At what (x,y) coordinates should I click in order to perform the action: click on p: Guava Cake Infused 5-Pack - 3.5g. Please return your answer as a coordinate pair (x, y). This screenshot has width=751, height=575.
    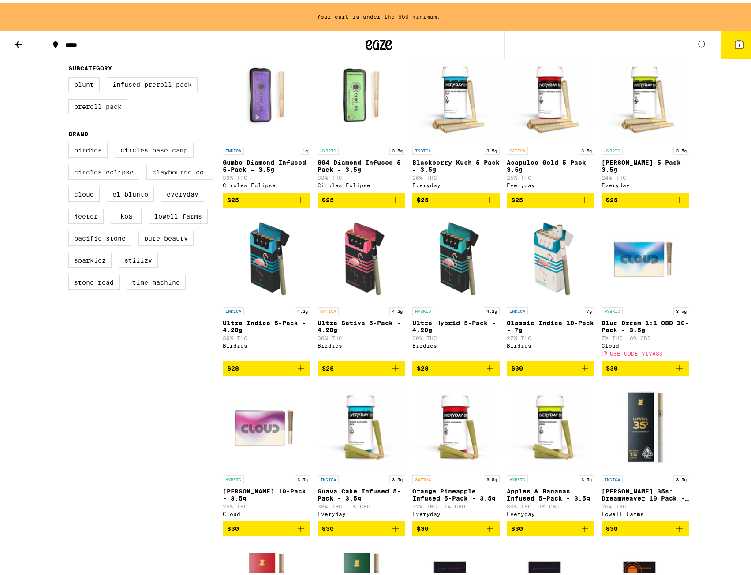
    Looking at the image, I should click on (361, 493).